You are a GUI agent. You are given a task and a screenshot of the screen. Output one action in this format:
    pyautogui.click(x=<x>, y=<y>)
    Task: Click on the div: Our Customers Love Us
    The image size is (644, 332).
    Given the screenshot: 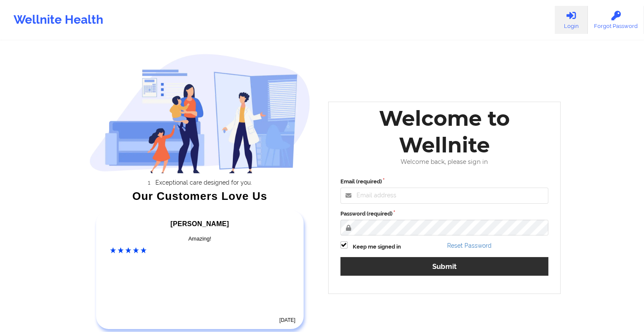 What is the action you would take?
    pyautogui.click(x=200, y=196)
    